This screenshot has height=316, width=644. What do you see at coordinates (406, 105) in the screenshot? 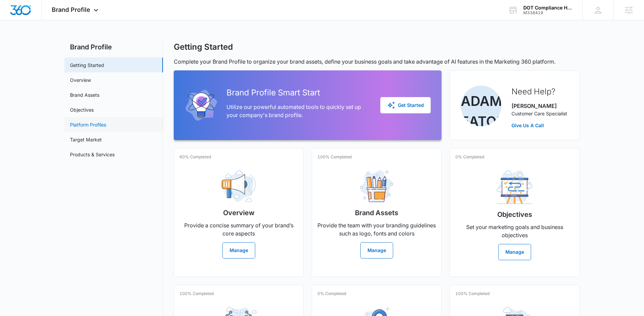
I see `button: Get Started` at bounding box center [406, 105].